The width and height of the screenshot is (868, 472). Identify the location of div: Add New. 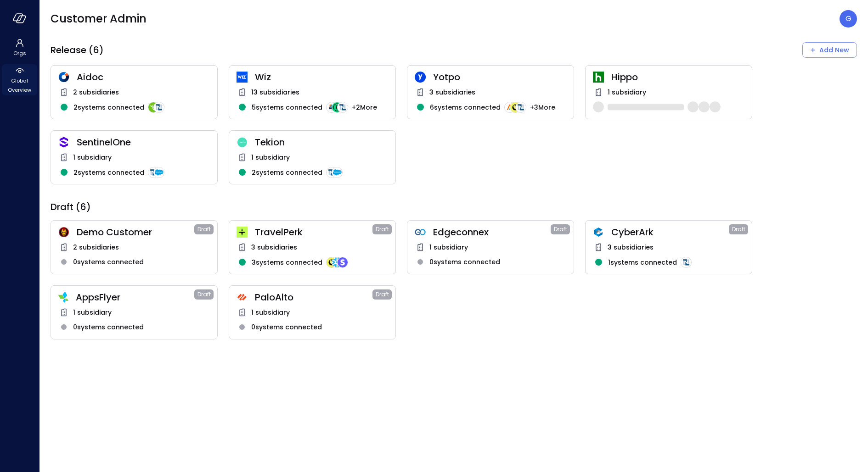
(834, 50).